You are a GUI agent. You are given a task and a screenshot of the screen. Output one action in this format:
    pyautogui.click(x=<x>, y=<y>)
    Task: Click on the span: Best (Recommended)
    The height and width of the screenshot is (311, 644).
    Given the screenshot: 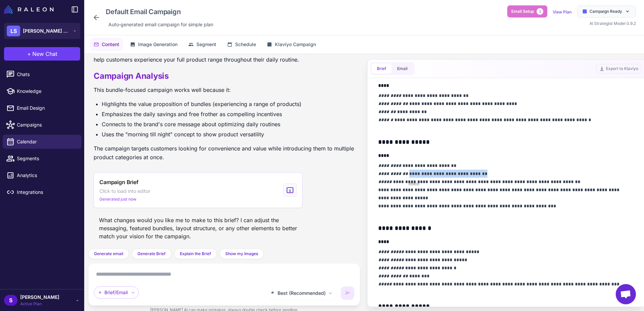 What is the action you would take?
    pyautogui.click(x=302, y=293)
    